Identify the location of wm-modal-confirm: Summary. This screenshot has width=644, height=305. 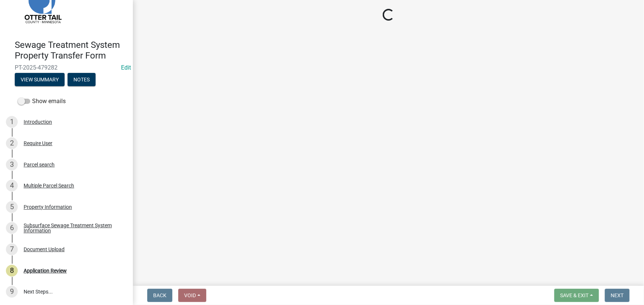
(40, 80).